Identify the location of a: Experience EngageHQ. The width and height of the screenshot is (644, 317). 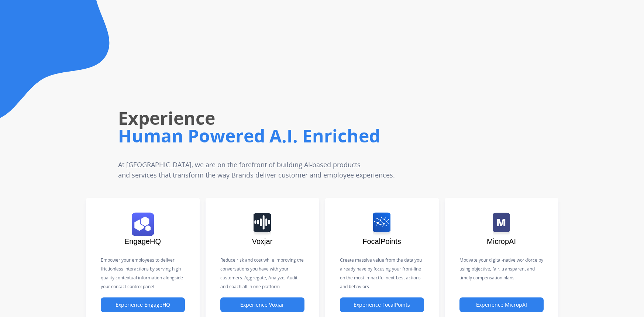
(143, 305).